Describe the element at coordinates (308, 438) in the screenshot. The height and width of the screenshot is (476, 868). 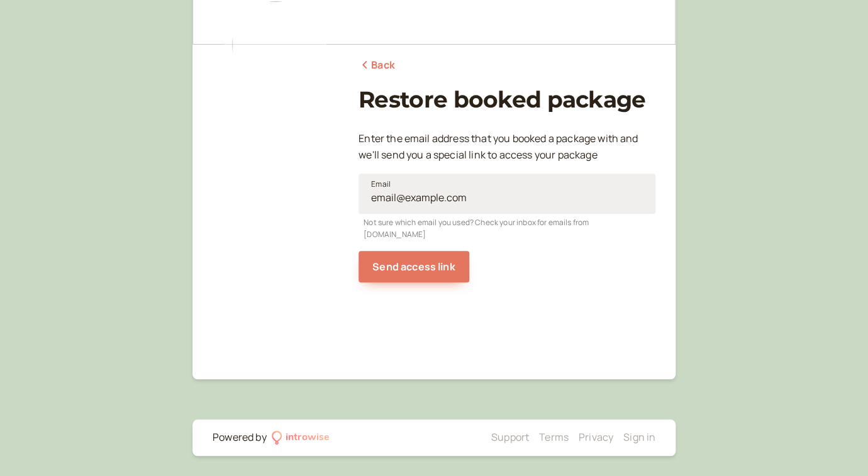
I see `div: introwise` at that location.